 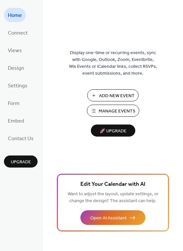 What do you see at coordinates (113, 198) in the screenshot?
I see `span: Want to adjust the layout, update settings, or change the design? The assistant can help.` at bounding box center [113, 198].